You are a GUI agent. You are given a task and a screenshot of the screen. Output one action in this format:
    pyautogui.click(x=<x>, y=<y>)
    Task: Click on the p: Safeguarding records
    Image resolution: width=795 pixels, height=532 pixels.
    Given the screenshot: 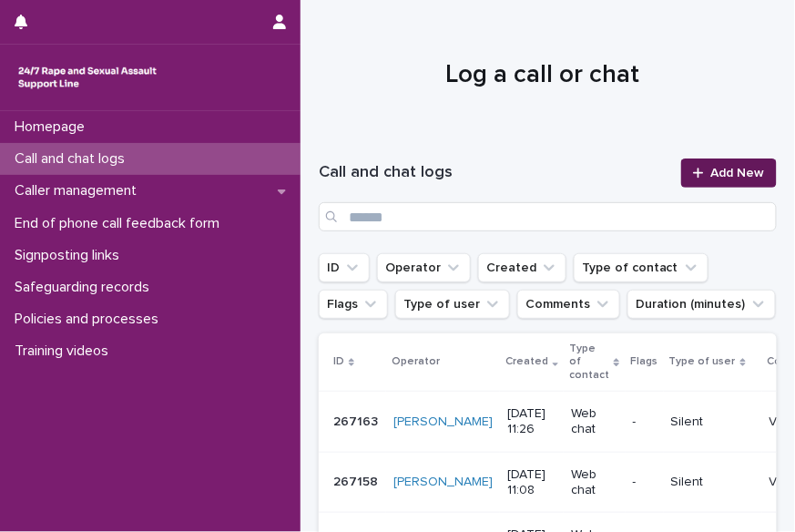 What is the action you would take?
    pyautogui.click(x=85, y=287)
    